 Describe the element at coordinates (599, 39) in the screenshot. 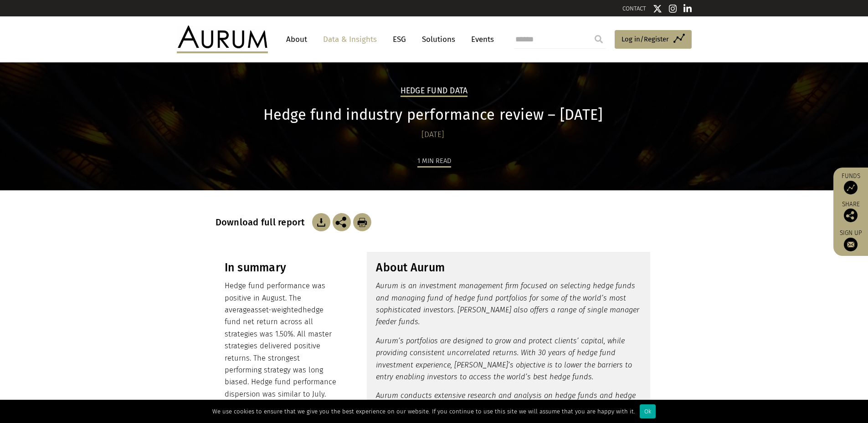

I see `input: Submit` at that location.